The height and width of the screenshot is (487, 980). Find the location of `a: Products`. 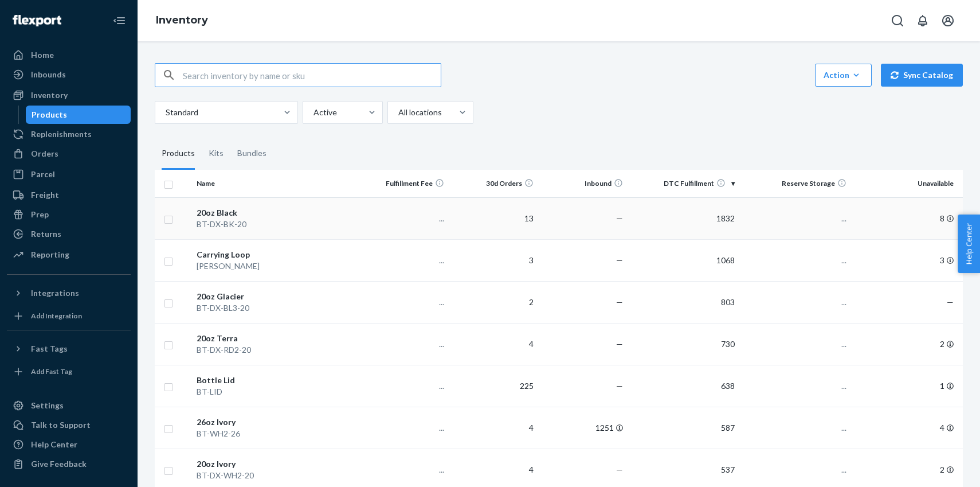

a: Products is located at coordinates (79, 115).